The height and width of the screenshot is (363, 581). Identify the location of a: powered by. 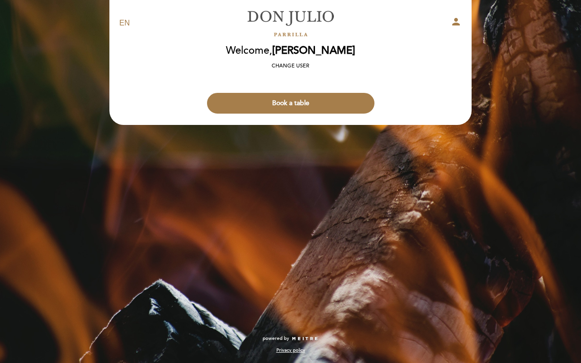
(290, 338).